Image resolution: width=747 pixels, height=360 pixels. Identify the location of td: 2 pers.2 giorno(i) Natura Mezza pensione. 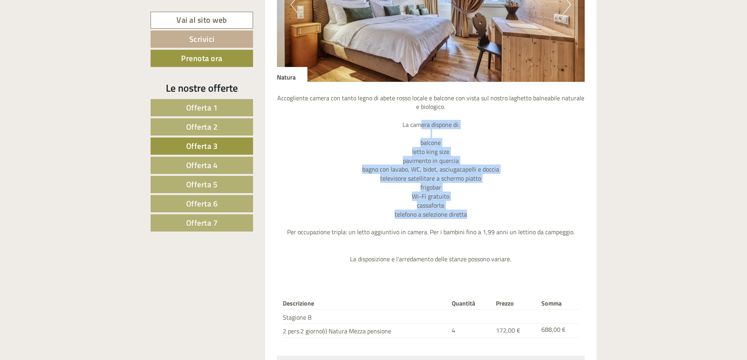
(366, 330).